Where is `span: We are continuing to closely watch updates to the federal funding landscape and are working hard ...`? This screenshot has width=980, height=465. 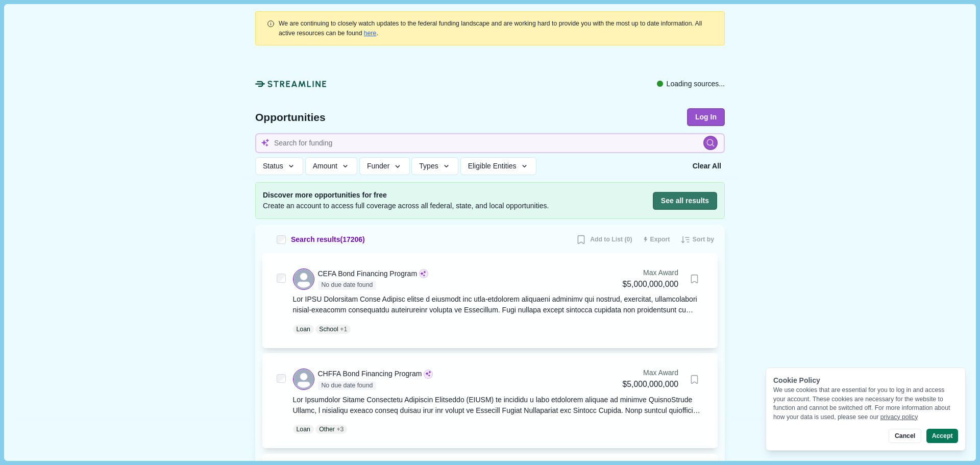
span: We are continuing to closely watch updates to the federal funding landscape and are working hard ... is located at coordinates (490, 28).